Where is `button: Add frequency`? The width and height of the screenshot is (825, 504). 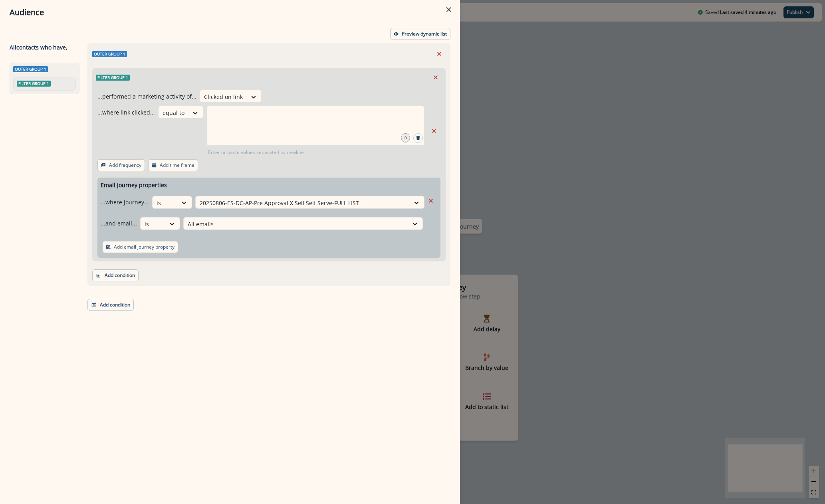 button: Add frequency is located at coordinates (121, 165).